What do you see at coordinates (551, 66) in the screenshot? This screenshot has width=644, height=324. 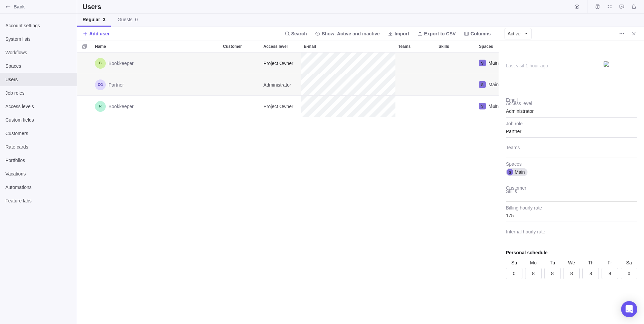 I see `div: Last visit 1 hour ago` at bounding box center [551, 66].